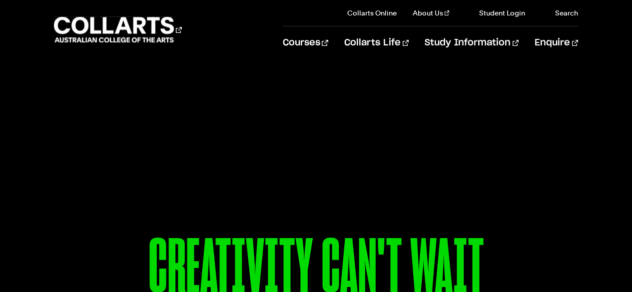 This screenshot has width=632, height=292. Describe the element at coordinates (495, 13) in the screenshot. I see `a: Student Login` at that location.